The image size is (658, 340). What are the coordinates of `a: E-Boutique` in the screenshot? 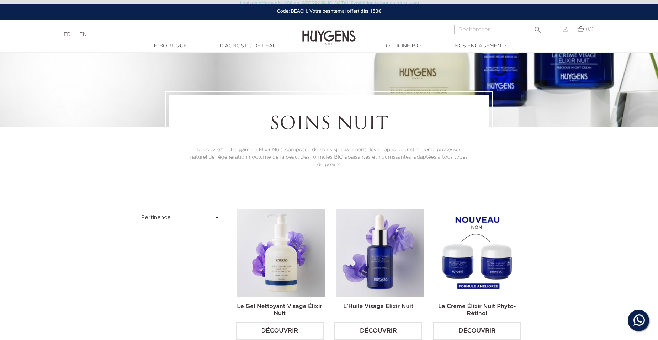 It's located at (170, 46).